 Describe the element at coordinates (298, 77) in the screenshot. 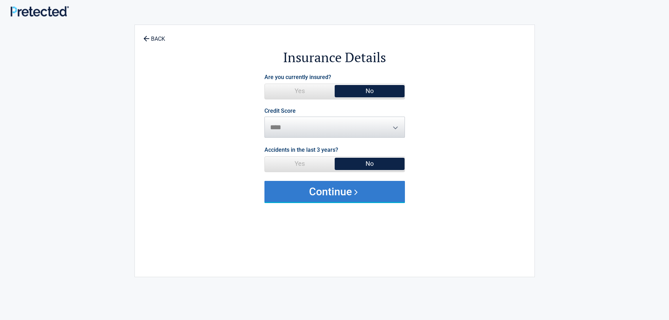

I see `label: Are you currently insured?` at that location.